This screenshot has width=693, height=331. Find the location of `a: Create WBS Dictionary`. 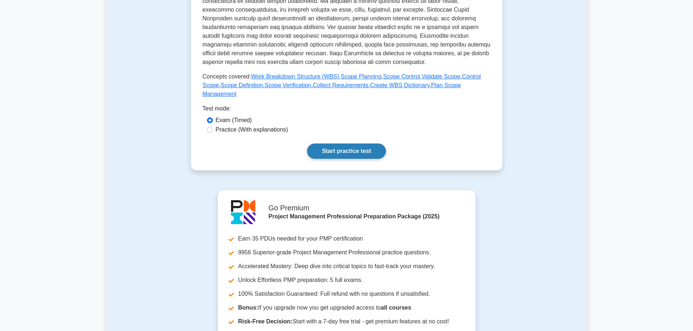

a: Create WBS Dictionary is located at coordinates (399, 85).